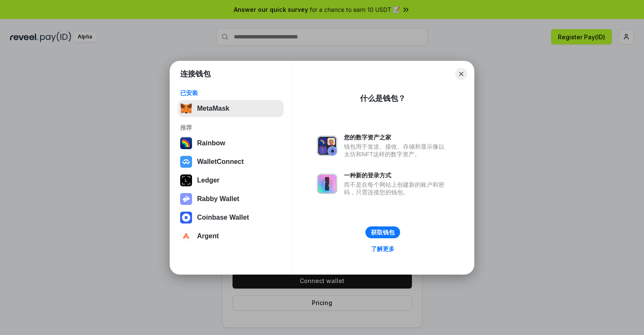 This screenshot has width=644, height=335. Describe the element at coordinates (230, 143) in the screenshot. I see `button: Rainbow` at that location.